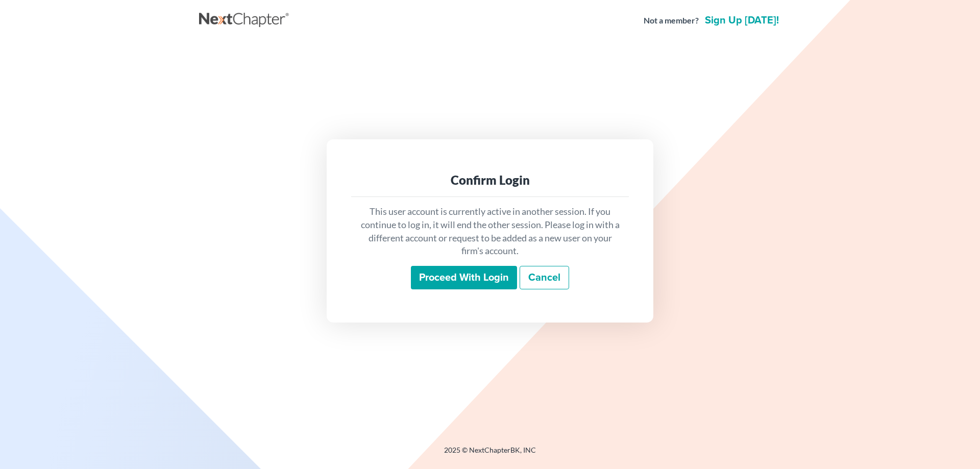  Describe the element at coordinates (544, 278) in the screenshot. I see `a: Cancel` at that location.